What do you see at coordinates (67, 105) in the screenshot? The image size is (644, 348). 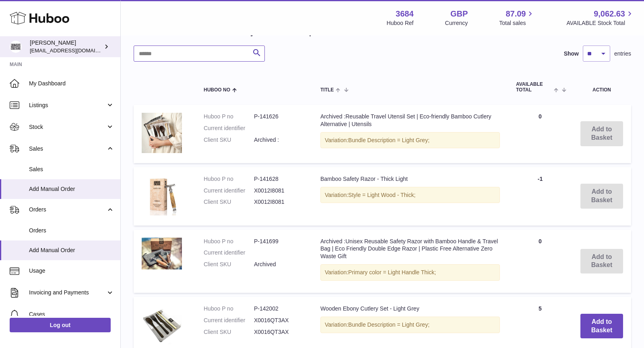 I see `span: Listings` at bounding box center [67, 105].